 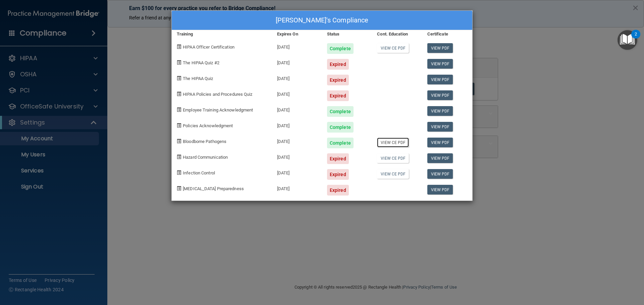 I want to click on span: HIPAA Officer Certification, so click(x=209, y=47).